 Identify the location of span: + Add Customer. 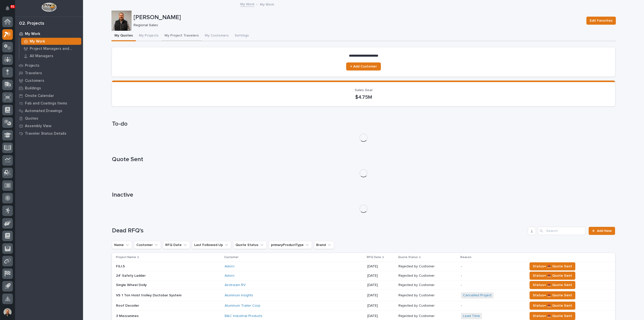
(364, 67).